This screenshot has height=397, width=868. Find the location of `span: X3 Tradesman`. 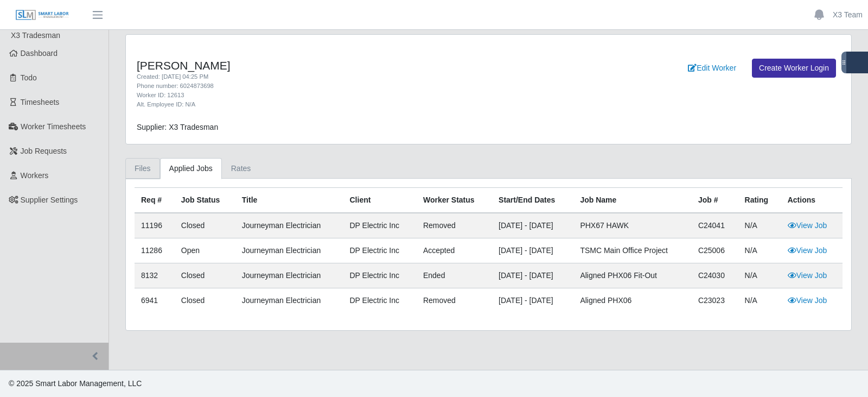

span: X3 Tradesman is located at coordinates (35, 35).